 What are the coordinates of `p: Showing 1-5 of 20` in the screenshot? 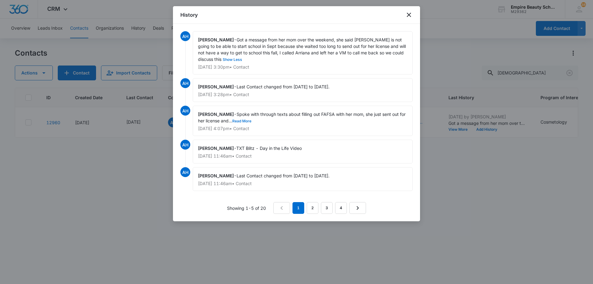 It's located at (246, 208).